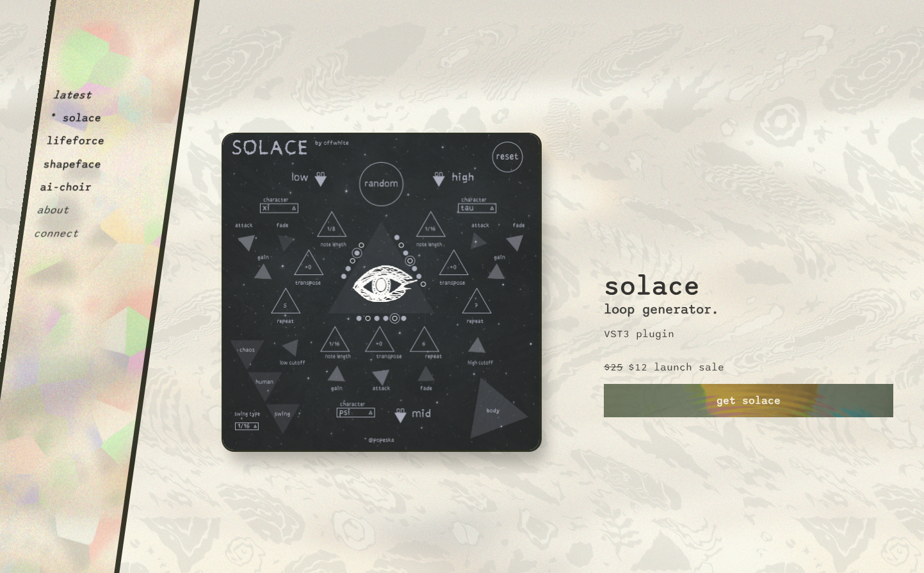 The height and width of the screenshot is (573, 924). Describe the element at coordinates (613, 367) in the screenshot. I see `p: $25` at that location.